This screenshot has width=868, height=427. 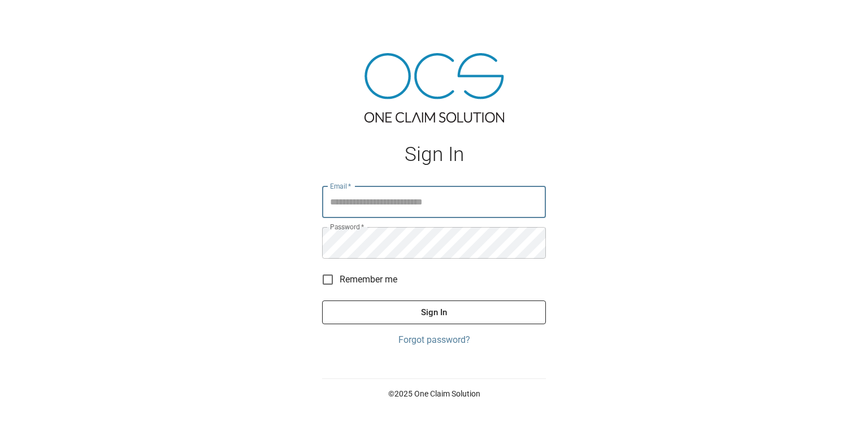 What do you see at coordinates (434, 340) in the screenshot?
I see `a: Forgot password?` at bounding box center [434, 340].